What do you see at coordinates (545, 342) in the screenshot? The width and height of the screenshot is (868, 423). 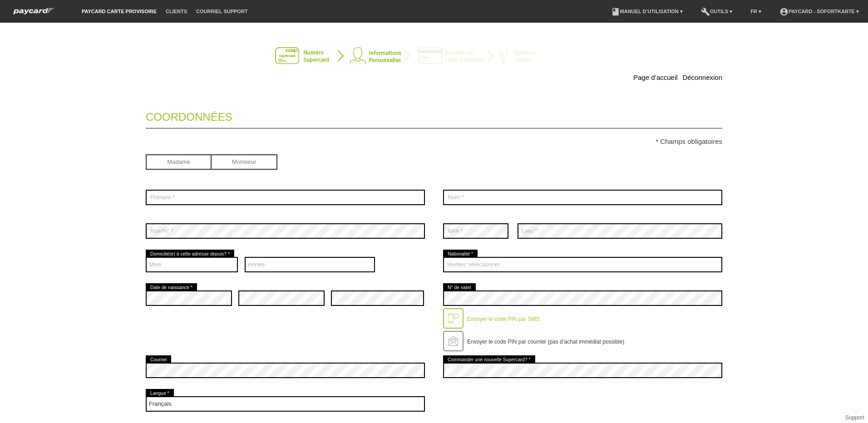 I see `label: Envoyer le code PIN par courrier (pas d’achat immédiat possible)` at bounding box center [545, 342].